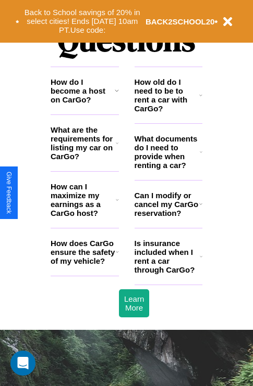 The width and height of the screenshot is (253, 386). I want to click on b: BACK2SCHOOL20, so click(180, 21).